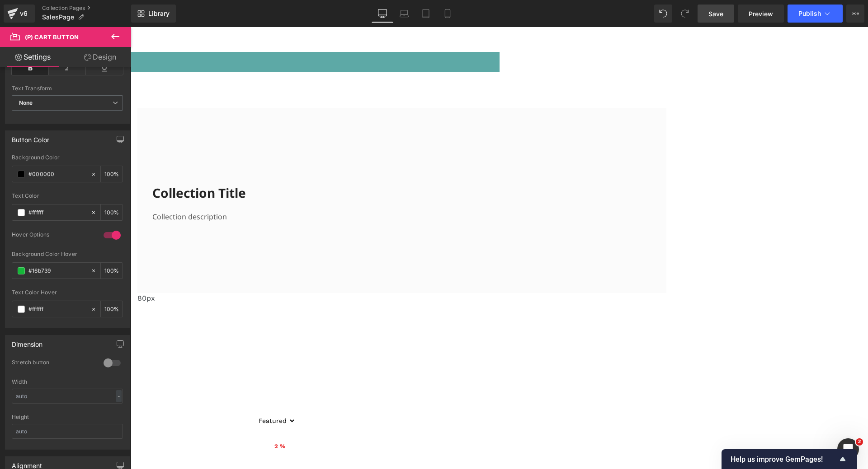 The height and width of the screenshot is (469, 868). Describe the element at coordinates (761, 14) in the screenshot. I see `span: Preview` at that location.